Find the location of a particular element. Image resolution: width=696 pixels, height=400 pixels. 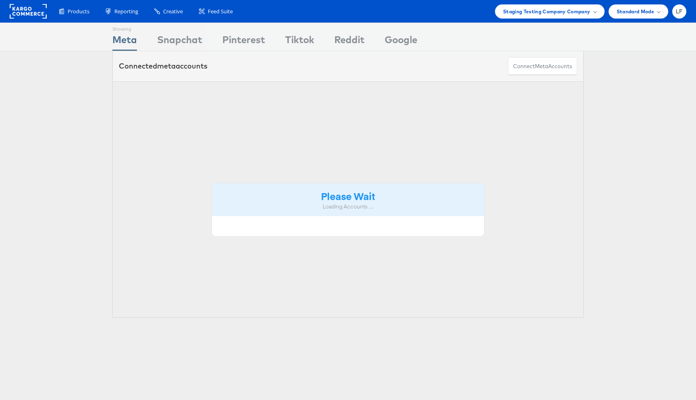

span: Feed Suite is located at coordinates (220, 11).